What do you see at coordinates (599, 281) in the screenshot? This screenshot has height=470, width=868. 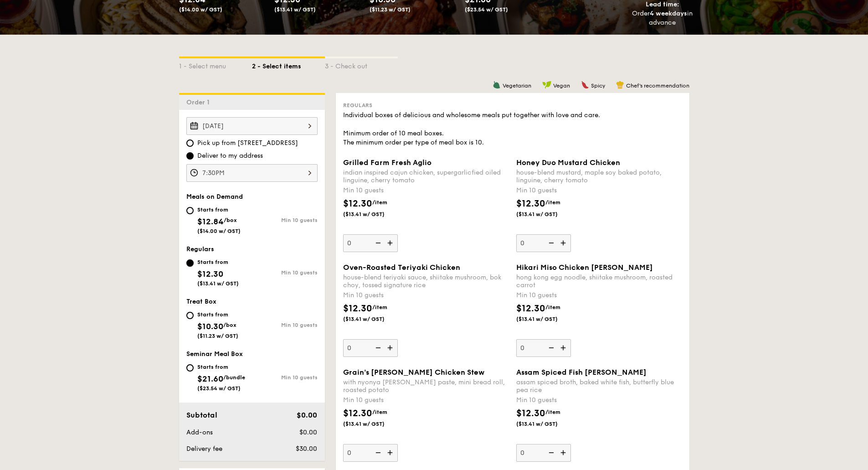 I see `div: hong kong egg noodle, shiitake mushroom, roasted carrot` at bounding box center [599, 281].